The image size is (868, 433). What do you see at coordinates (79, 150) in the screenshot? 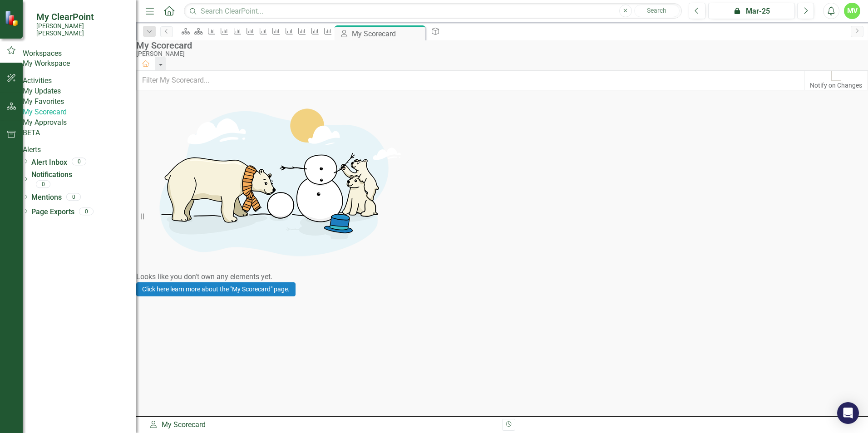
I see `div: Alerts` at bounding box center [79, 150].